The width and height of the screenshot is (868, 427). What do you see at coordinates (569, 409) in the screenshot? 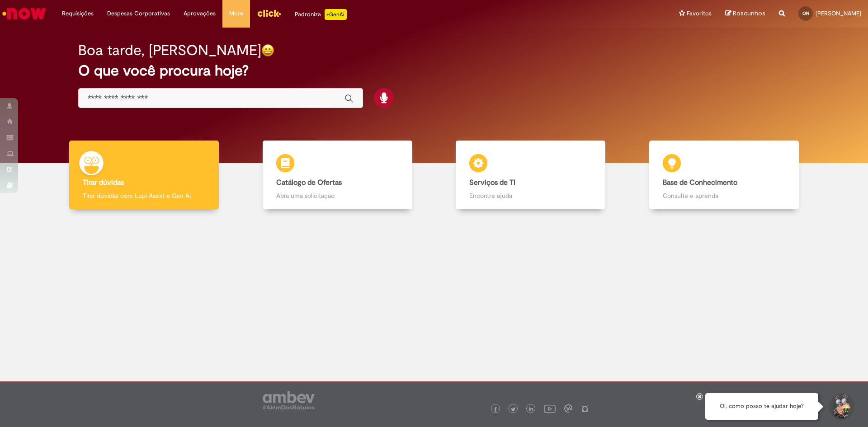
I see `img: logo_footer_workplace.png` at bounding box center [569, 409].